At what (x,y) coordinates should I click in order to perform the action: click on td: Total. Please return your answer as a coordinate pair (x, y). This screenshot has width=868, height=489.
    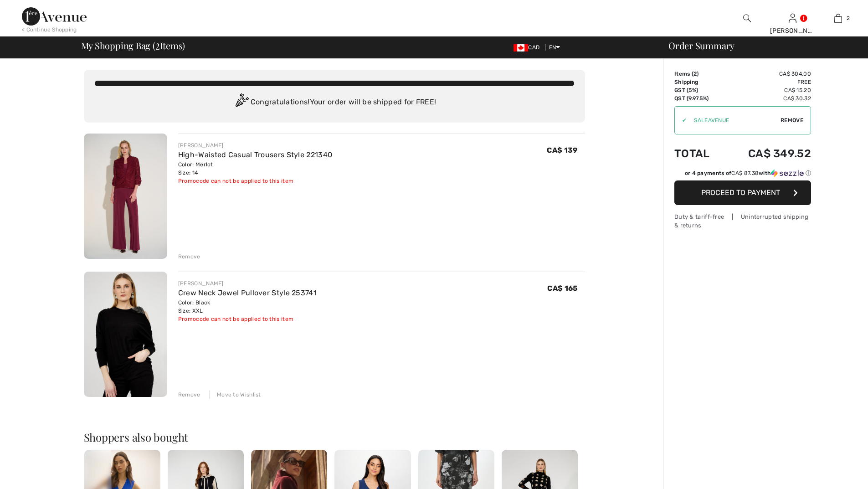
    Looking at the image, I should click on (699, 153).